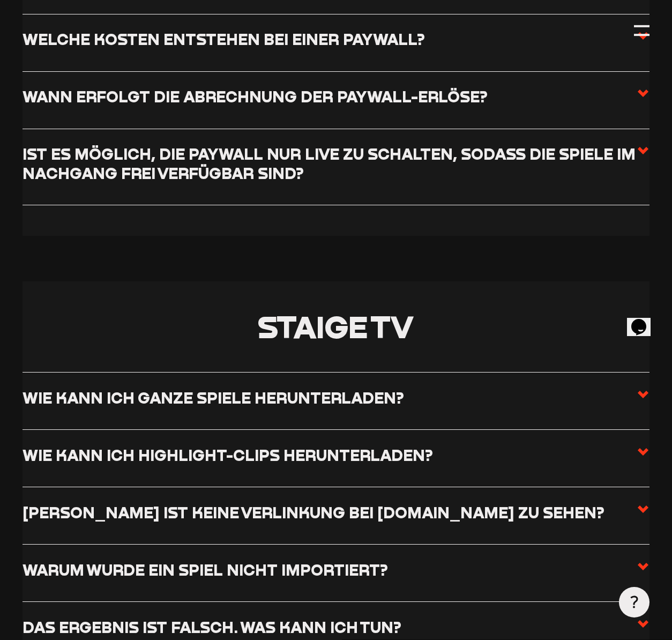 This screenshot has width=672, height=640. What do you see at coordinates (223, 38) in the screenshot?
I see `h3: Welche Kosten entstehen bei einer Paywall?` at bounding box center [223, 38].